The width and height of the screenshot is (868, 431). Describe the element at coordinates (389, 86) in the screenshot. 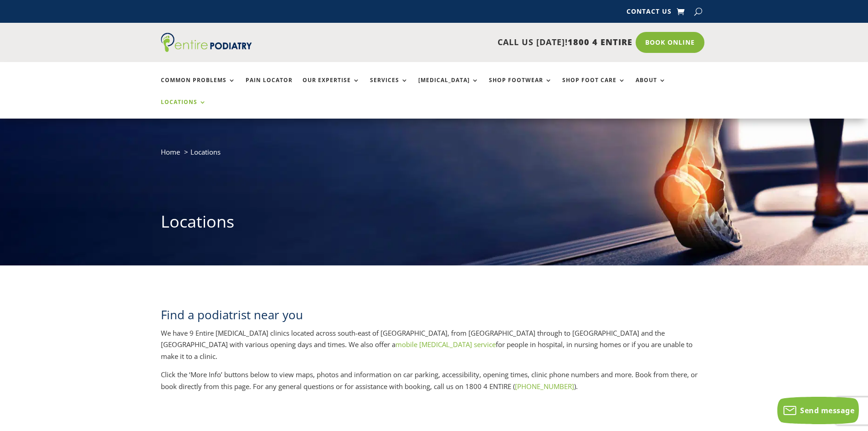

I see `a: Services` at that location.